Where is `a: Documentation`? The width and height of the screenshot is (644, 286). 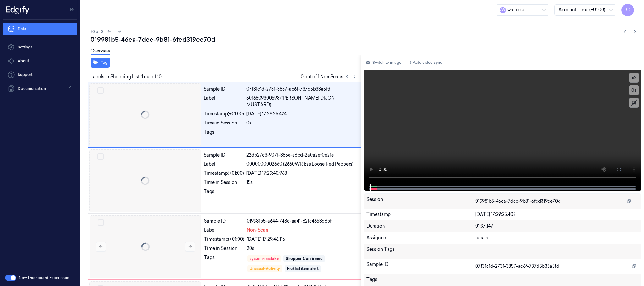 a: Documentation is located at coordinates (40, 88).